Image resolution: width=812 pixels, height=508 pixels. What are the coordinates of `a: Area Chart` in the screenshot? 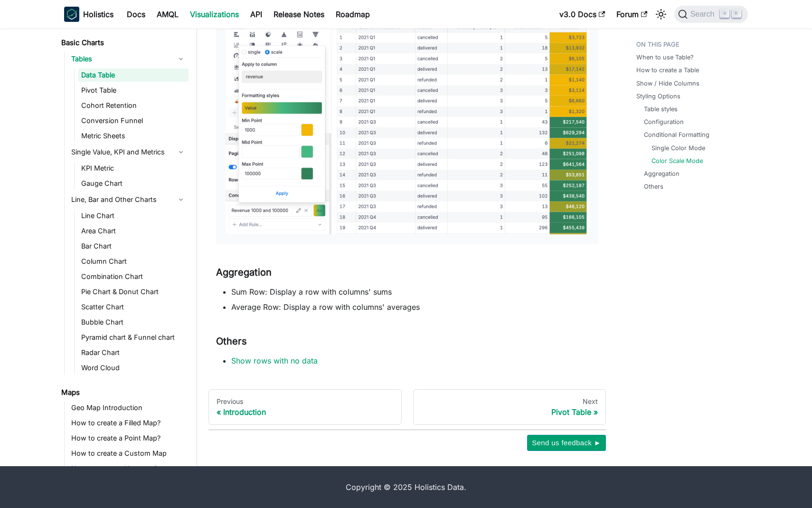 It's located at (134, 231).